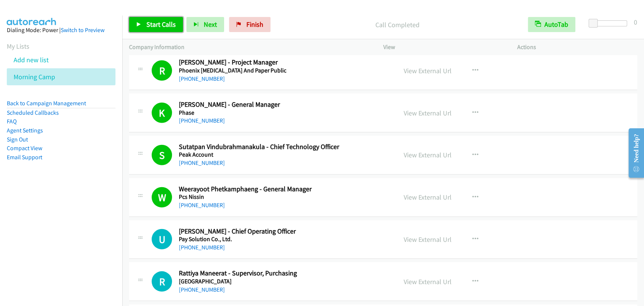  I want to click on a: Start Calls, so click(156, 25).